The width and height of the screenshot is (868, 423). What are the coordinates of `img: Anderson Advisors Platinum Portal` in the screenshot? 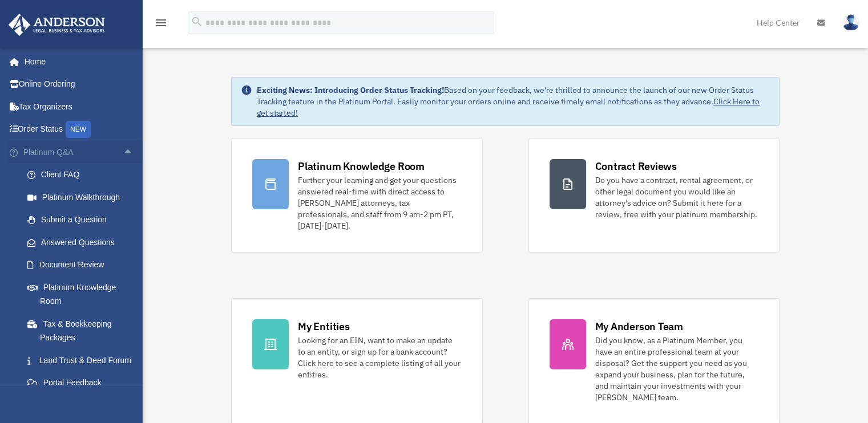 It's located at (57, 24).